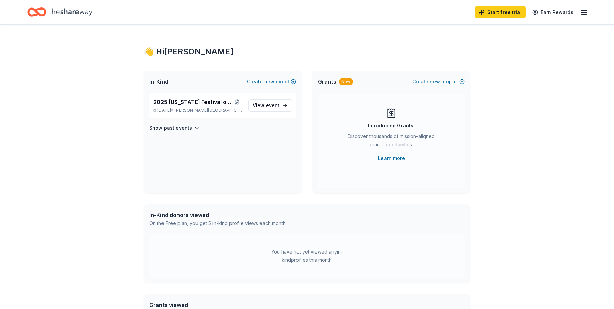 The image size is (614, 309). I want to click on button: Show past events, so click(174, 128).